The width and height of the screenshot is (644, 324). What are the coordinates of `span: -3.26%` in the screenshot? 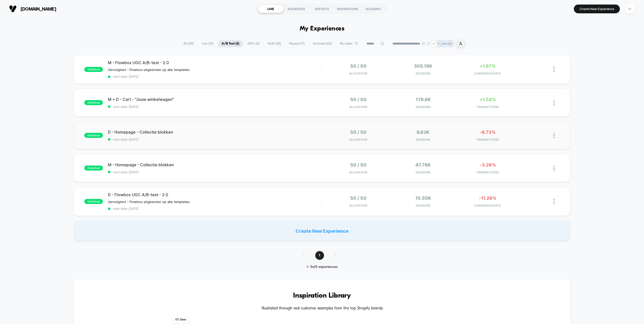 It's located at (488, 165).